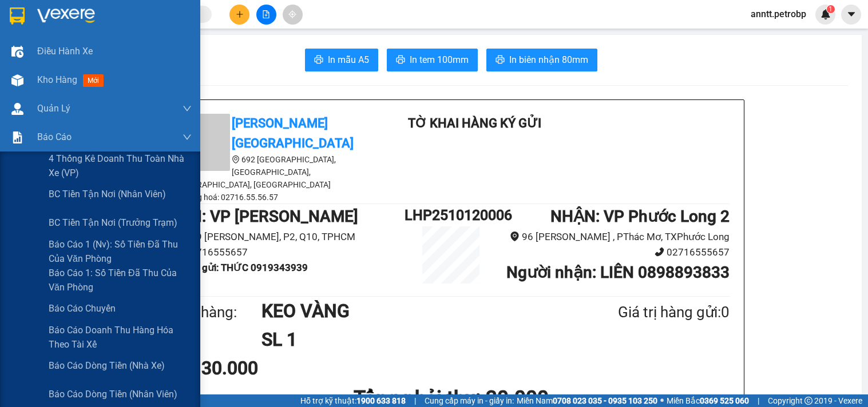 This screenshot has height=407, width=868. I want to click on span: phone, so click(659, 252).